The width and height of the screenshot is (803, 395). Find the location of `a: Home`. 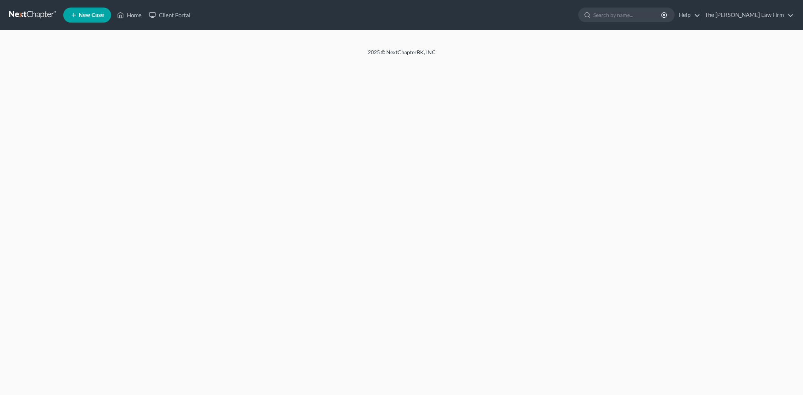

a: Home is located at coordinates (129, 15).